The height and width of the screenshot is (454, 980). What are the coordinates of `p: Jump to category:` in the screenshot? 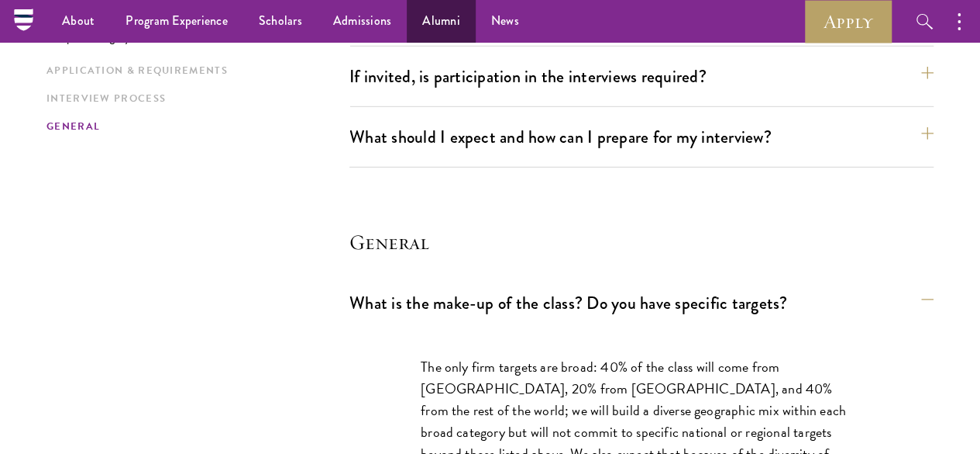 It's located at (197, 37).